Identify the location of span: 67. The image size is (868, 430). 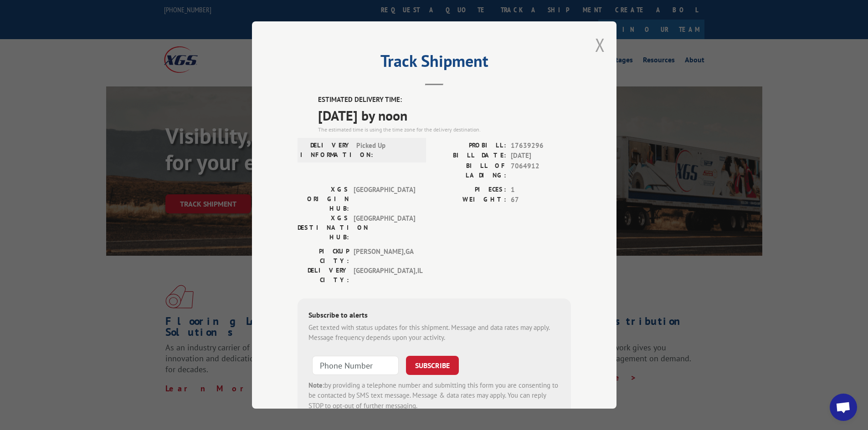
(541, 200).